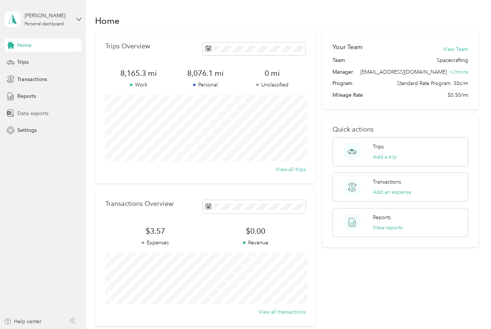 The height and width of the screenshot is (329, 491). I want to click on button: Add an expense, so click(392, 192).